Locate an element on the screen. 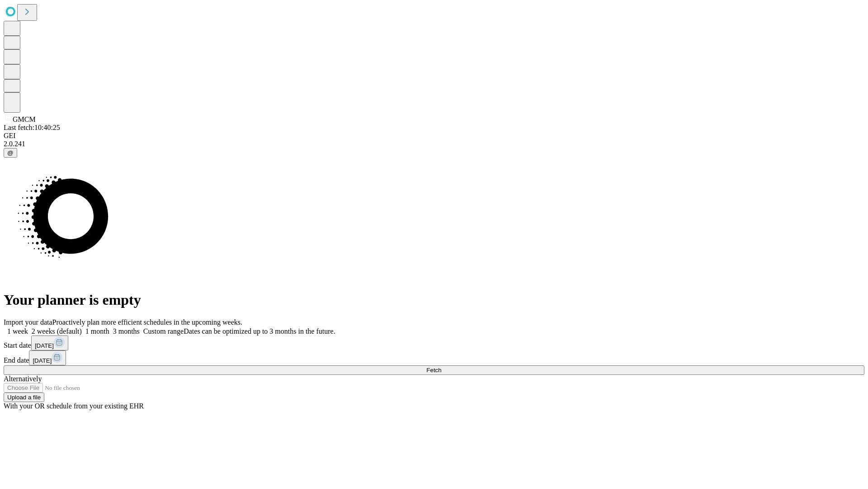 Image resolution: width=868 pixels, height=489 pixels. span: With your OR schedule from your existing EHR is located at coordinates (73, 406).